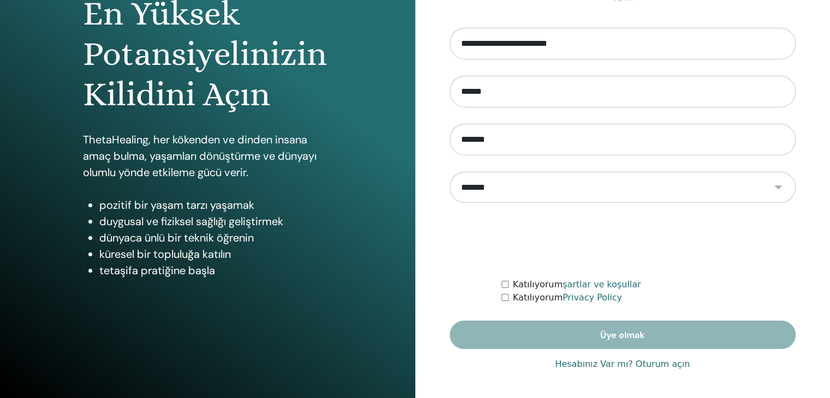 Image resolution: width=830 pixels, height=398 pixels. What do you see at coordinates (602, 284) in the screenshot?
I see `a: şartlar ve koşullar` at bounding box center [602, 284].